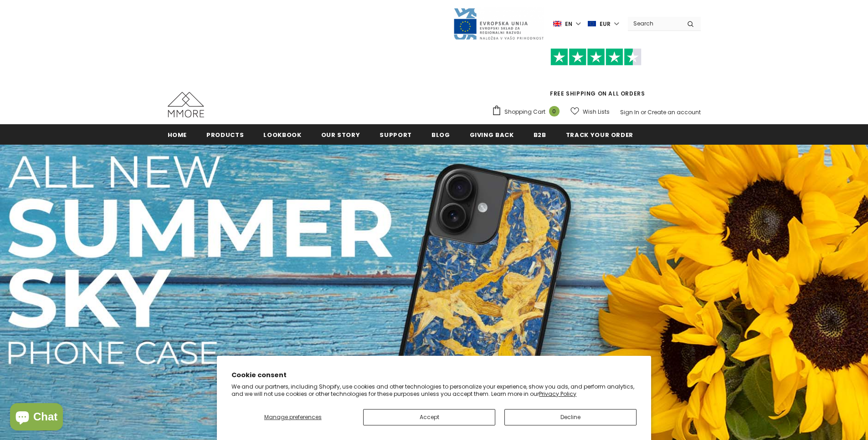 The width and height of the screenshot is (868, 440). Describe the element at coordinates (498, 23) in the screenshot. I see `a: Javni Razpis` at that location.